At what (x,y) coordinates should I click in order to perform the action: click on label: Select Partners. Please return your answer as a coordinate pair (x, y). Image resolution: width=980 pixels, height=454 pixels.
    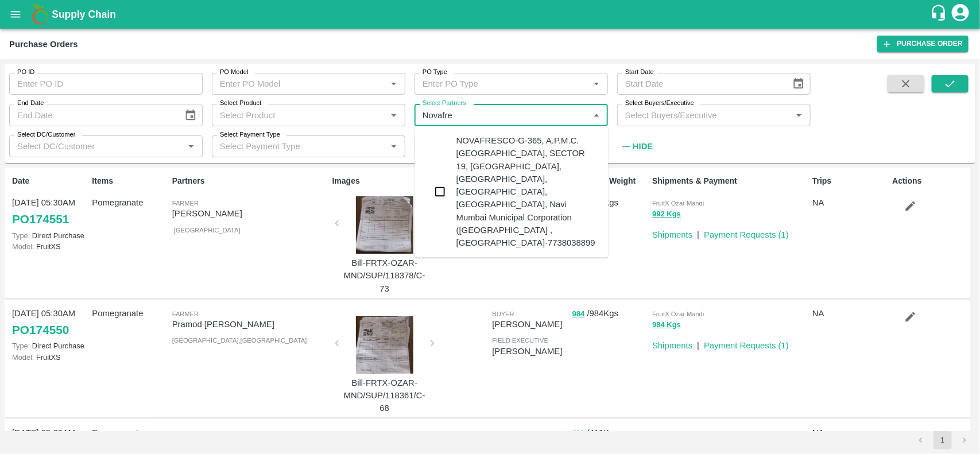
    Looking at the image, I should click on (445, 103).